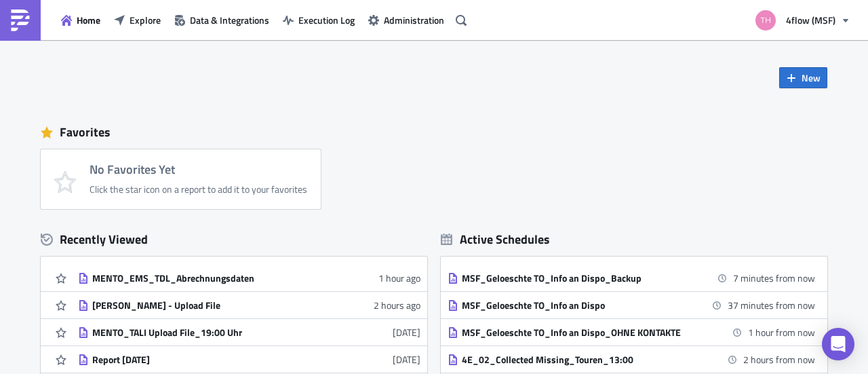 The width and height of the screenshot is (868, 374). I want to click on img: PushMetrics, so click(21, 21).